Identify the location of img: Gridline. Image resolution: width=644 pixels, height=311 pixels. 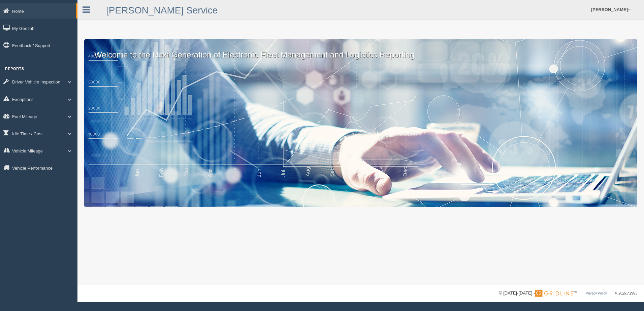
(554, 293).